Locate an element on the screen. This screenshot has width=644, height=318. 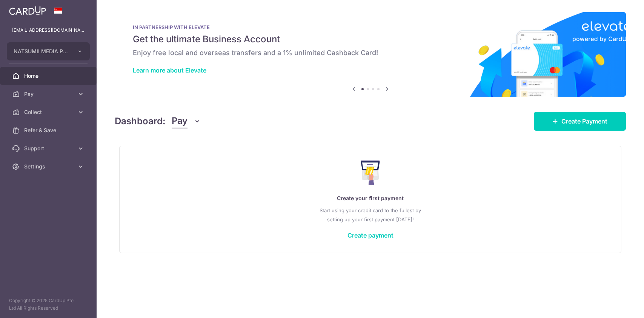
span: Create Payment is located at coordinates (585, 122).